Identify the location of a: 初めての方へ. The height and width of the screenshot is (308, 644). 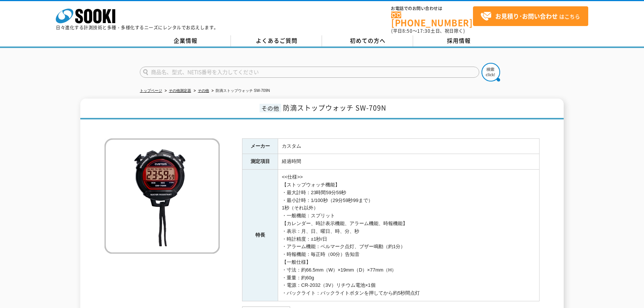
(367, 41).